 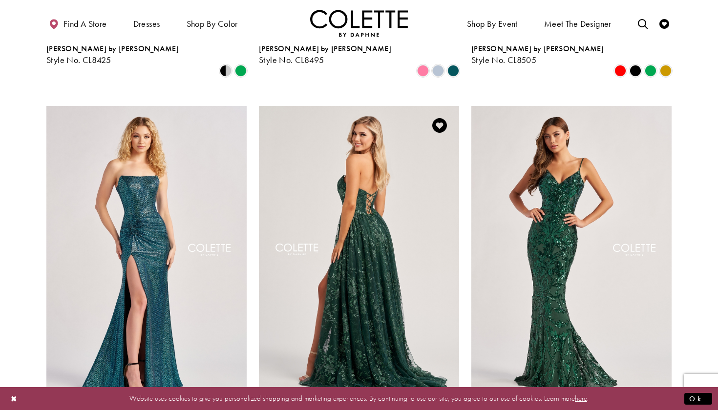 I want to click on i: Gold, so click(x=666, y=71).